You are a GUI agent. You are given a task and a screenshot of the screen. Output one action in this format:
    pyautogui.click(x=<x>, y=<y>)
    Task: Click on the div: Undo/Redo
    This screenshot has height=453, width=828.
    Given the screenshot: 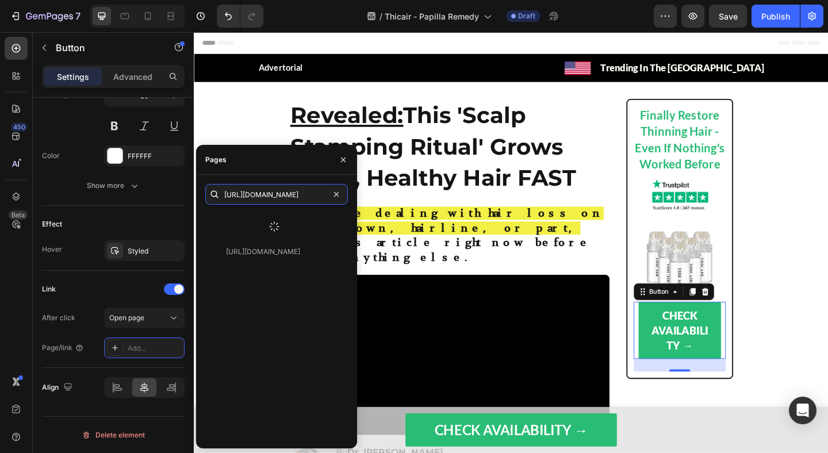 What is the action you would take?
    pyautogui.click(x=240, y=16)
    